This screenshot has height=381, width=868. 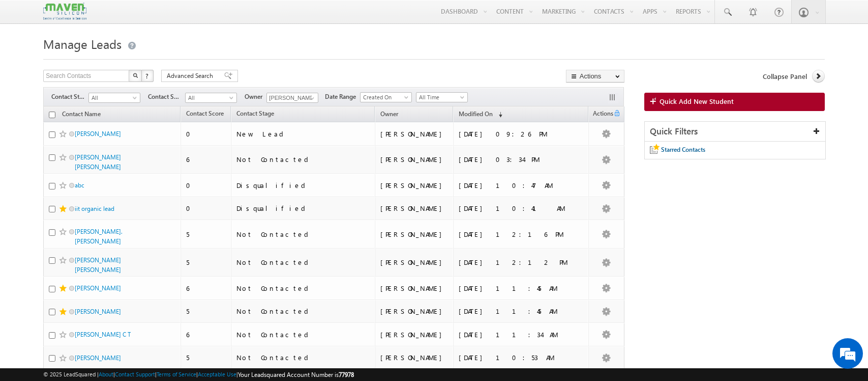 I want to click on a: Contact Stage, so click(x=255, y=115).